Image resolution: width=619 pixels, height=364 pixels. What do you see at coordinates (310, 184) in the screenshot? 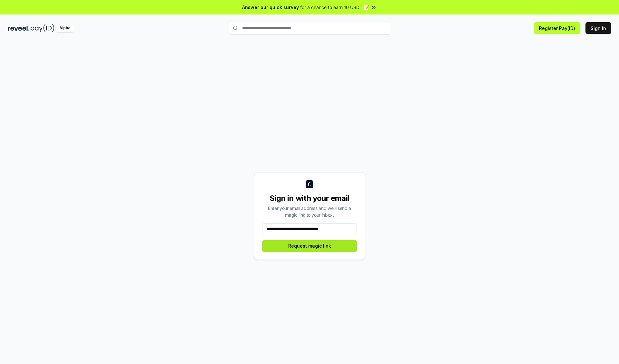
I see `img: logo_small` at bounding box center [310, 184].